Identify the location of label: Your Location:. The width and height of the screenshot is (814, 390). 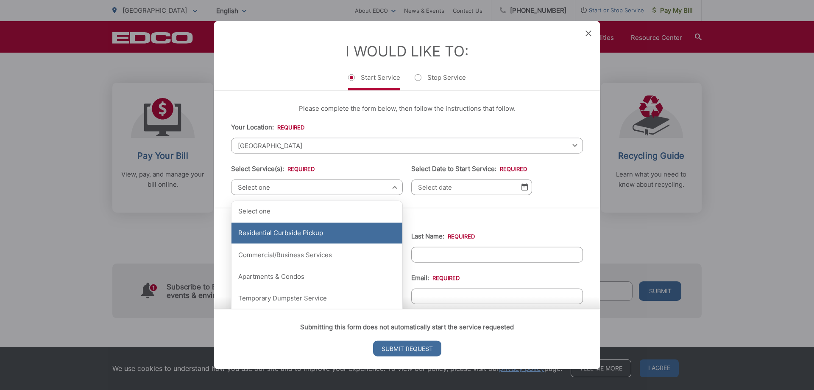
(268, 127).